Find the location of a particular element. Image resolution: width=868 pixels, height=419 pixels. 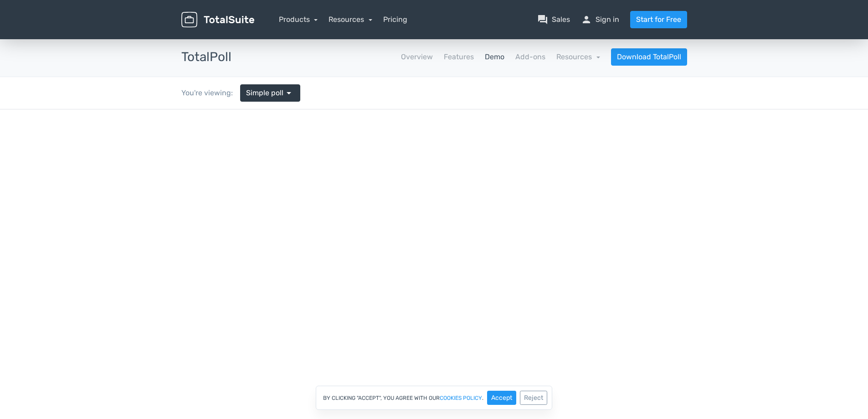

a: Download TotalPoll is located at coordinates (648, 57).